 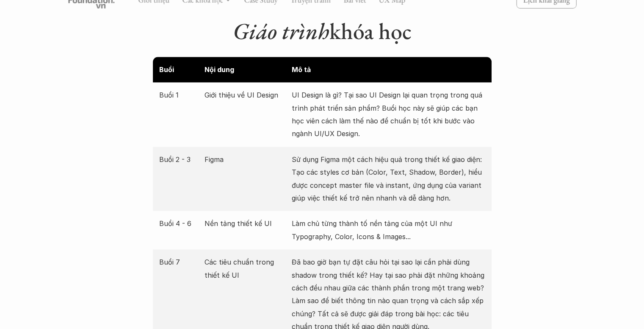 I want to click on p: Buổi 4 - 6, so click(x=180, y=223).